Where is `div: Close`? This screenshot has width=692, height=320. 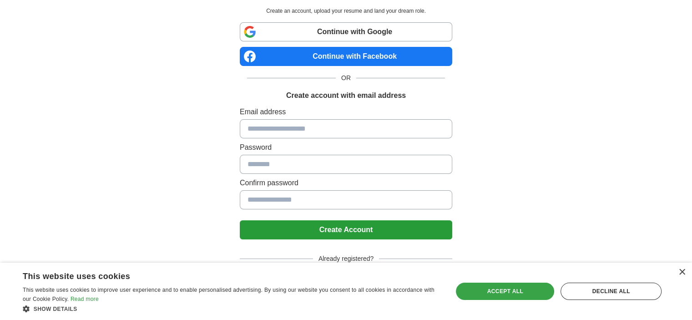 div: Close is located at coordinates (682, 272).